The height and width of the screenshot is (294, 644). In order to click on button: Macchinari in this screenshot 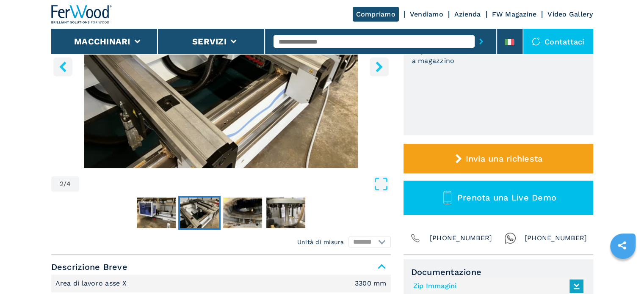, I will do `click(102, 41)`.